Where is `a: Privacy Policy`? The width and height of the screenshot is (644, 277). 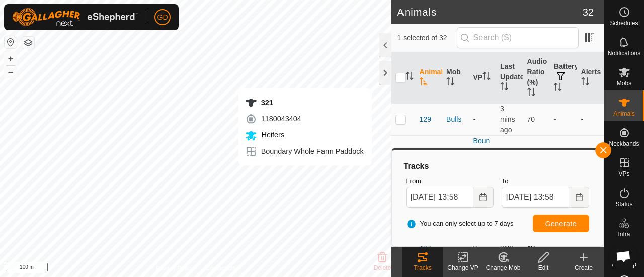 a: Privacy Policy is located at coordinates (175, 268).